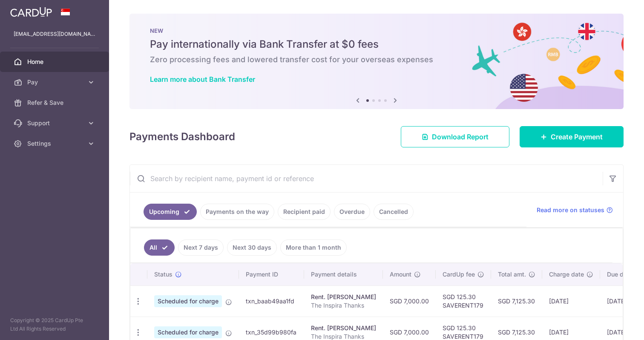 This screenshot has width=644, height=340. What do you see at coordinates (366, 179) in the screenshot?
I see `input: Search by recipient name, payment id or reference` at bounding box center [366, 179].